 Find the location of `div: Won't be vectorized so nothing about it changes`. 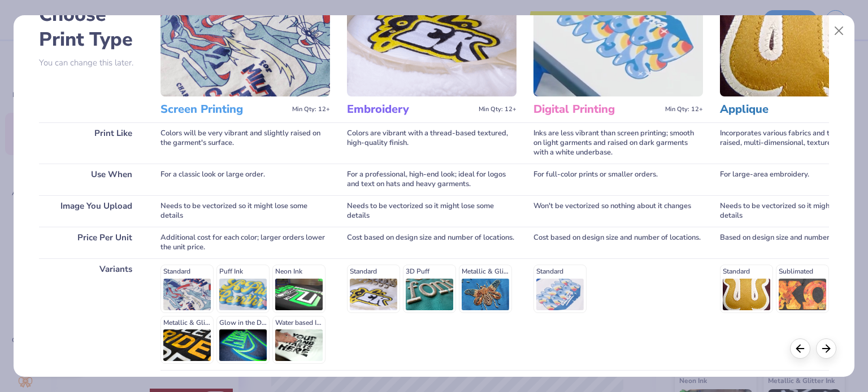

div: Won't be vectorized so nothing about it changes is located at coordinates (618, 211).